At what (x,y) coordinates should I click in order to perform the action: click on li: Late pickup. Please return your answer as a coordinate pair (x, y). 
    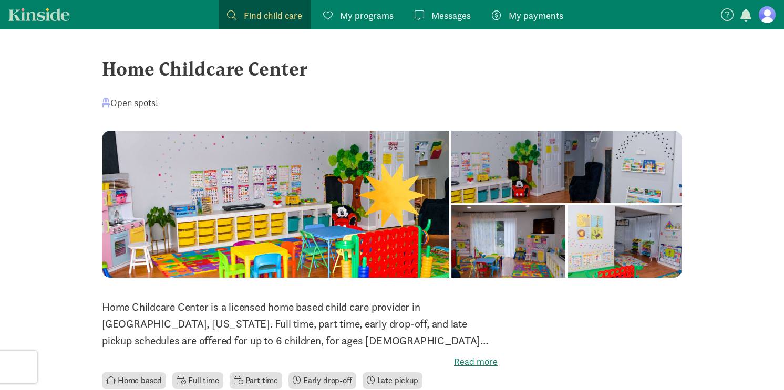
    Looking at the image, I should click on (393, 381).